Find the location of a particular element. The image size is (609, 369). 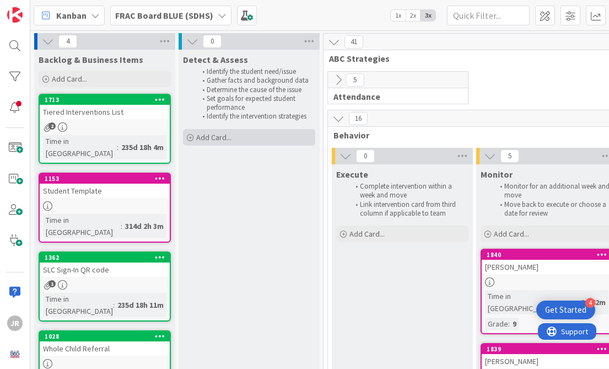

div: 1028Whole Child Referral is located at coordinates (105, 344).